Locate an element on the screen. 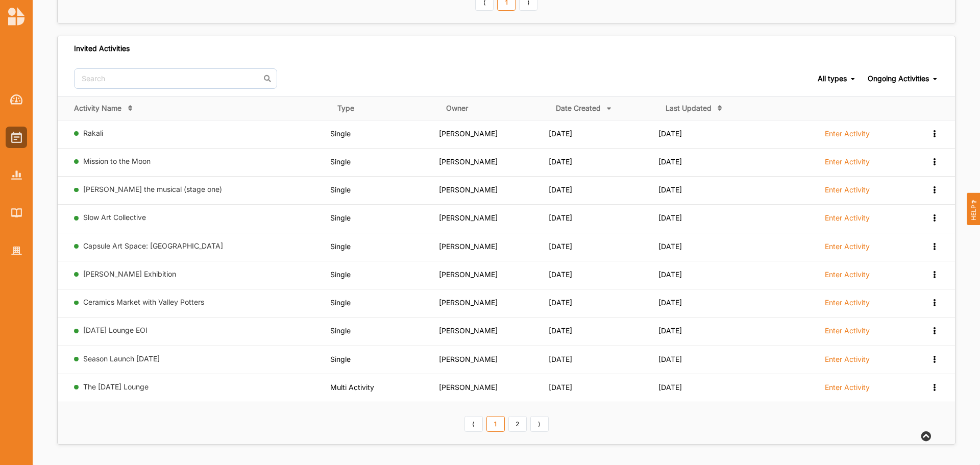  th: Type is located at coordinates (385, 108).